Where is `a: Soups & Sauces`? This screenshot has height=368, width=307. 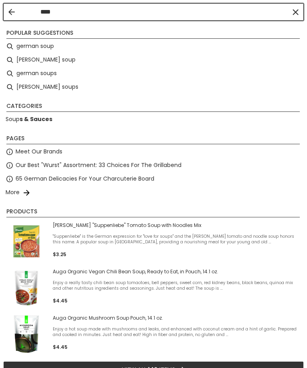
a: Soups & Sauces is located at coordinates (29, 119).